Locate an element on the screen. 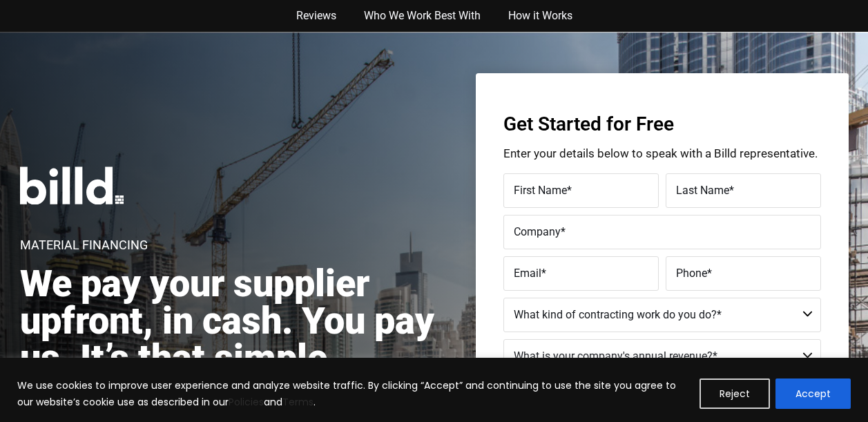  a: Terms is located at coordinates (298, 402).